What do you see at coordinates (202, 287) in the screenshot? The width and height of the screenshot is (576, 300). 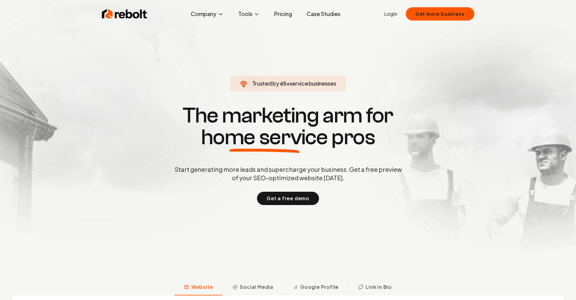 I see `span: Website` at bounding box center [202, 287].